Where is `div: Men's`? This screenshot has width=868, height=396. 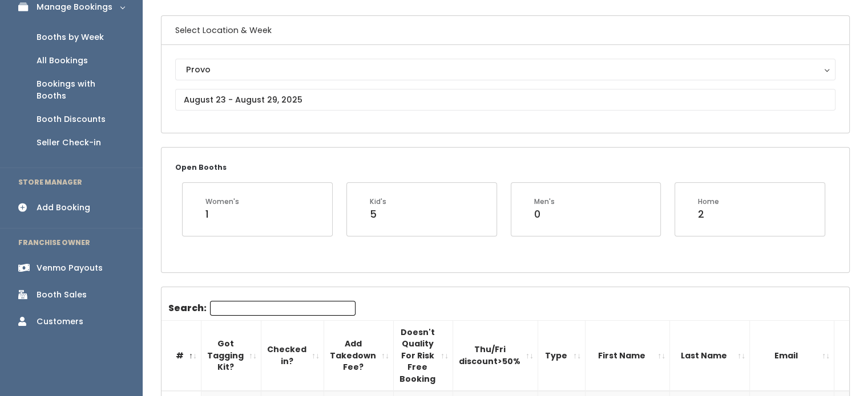 div: Men's is located at coordinates (545, 202).